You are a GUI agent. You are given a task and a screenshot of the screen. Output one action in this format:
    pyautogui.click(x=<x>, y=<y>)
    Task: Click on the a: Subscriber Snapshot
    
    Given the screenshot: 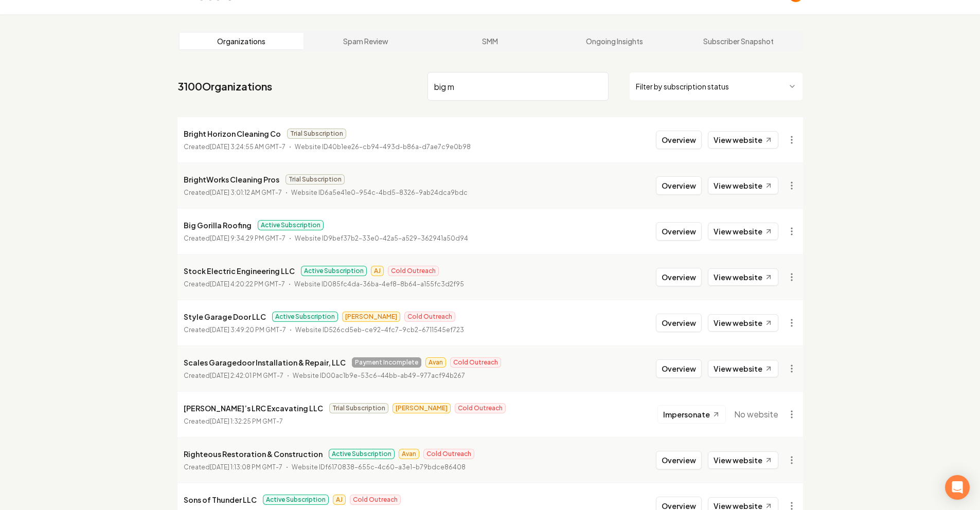 What is the action you would take?
    pyautogui.click(x=739, y=41)
    